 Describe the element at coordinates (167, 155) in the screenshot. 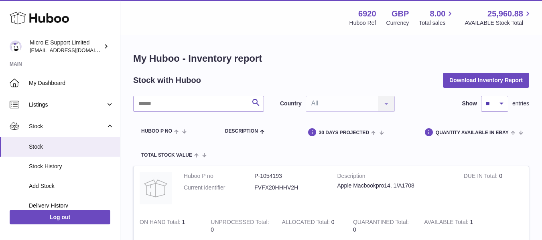

I see `span: Total stock value` at that location.